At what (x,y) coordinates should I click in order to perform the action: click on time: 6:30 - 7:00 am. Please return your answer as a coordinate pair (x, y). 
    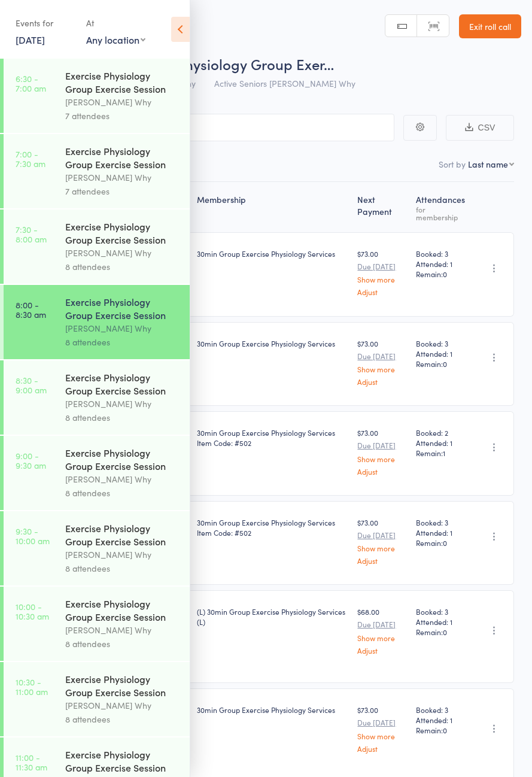
    Looking at the image, I should click on (30, 84).